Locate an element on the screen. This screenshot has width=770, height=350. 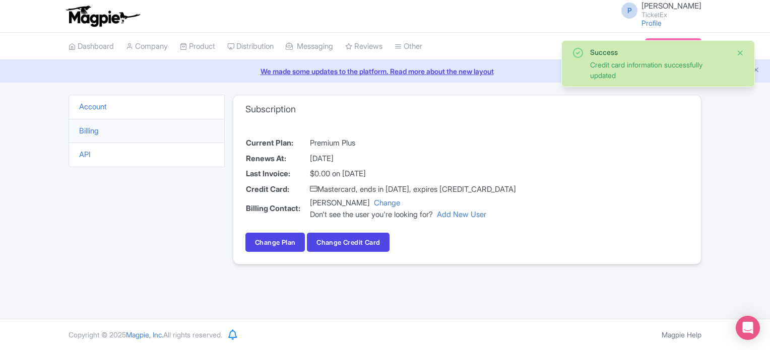
div: Open Intercom Messenger is located at coordinates (748, 328).